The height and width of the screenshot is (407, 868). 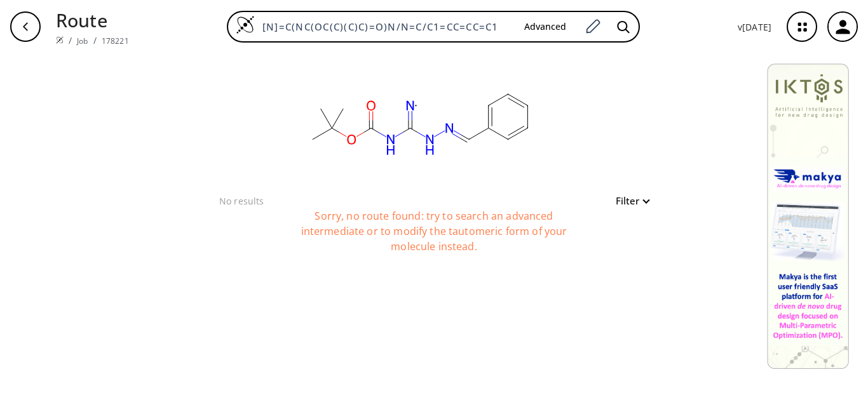 What do you see at coordinates (385, 26) in the screenshot?
I see `input: Enter SMILES` at bounding box center [385, 26].